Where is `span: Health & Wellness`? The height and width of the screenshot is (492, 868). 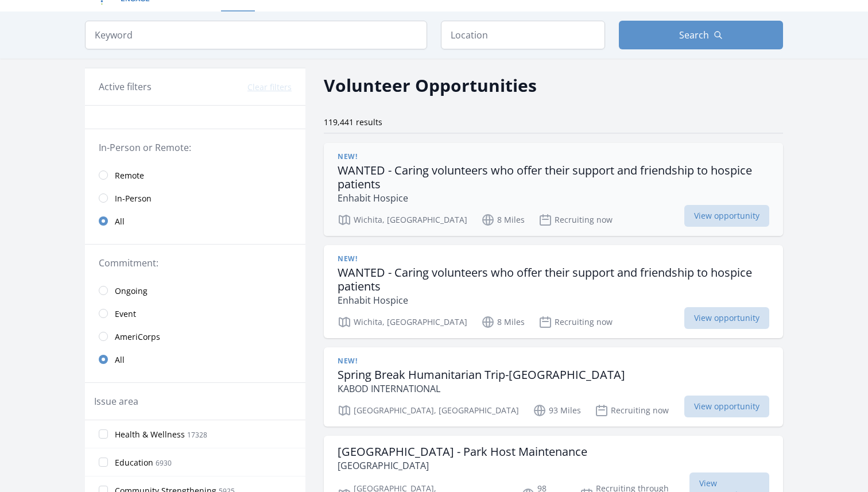
span: Health & Wellness is located at coordinates (150, 434).